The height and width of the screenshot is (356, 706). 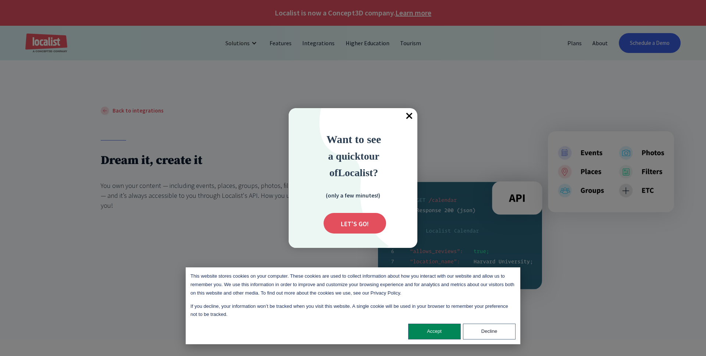 What do you see at coordinates (354, 139) in the screenshot?
I see `strong: Want to see` at bounding box center [354, 139].